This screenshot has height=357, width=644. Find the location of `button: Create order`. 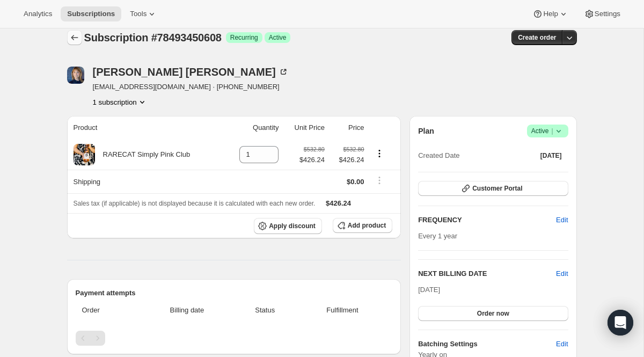

button: Create order is located at coordinates (536, 38).